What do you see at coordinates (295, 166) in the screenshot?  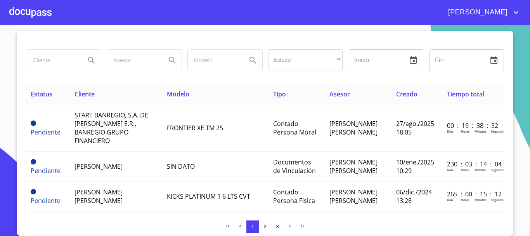 I see `span: Documentos de Vinculación` at bounding box center [295, 166].